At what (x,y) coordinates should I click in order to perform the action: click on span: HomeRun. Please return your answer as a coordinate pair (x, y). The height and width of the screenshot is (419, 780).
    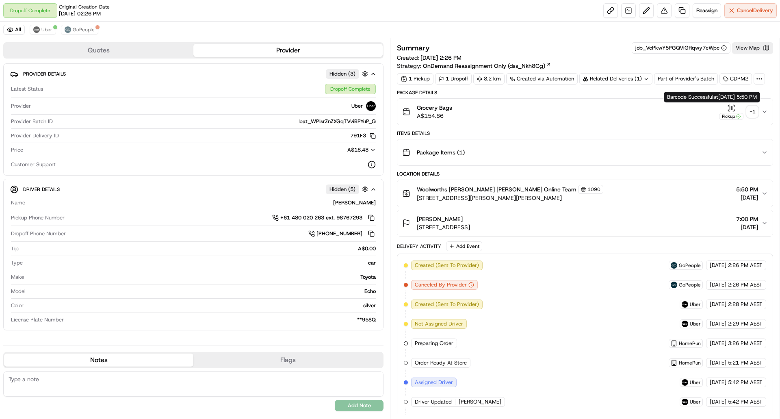
    Looking at the image, I should click on (690, 363).